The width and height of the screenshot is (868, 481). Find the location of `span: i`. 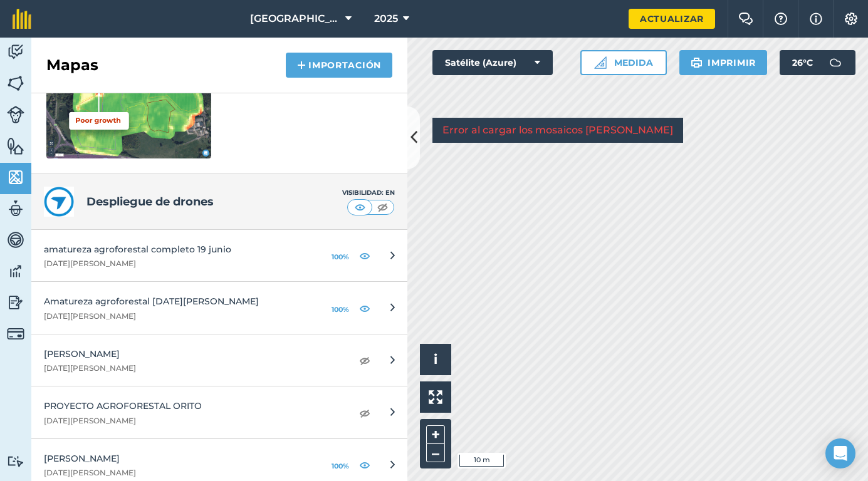

span: i is located at coordinates (436, 360).